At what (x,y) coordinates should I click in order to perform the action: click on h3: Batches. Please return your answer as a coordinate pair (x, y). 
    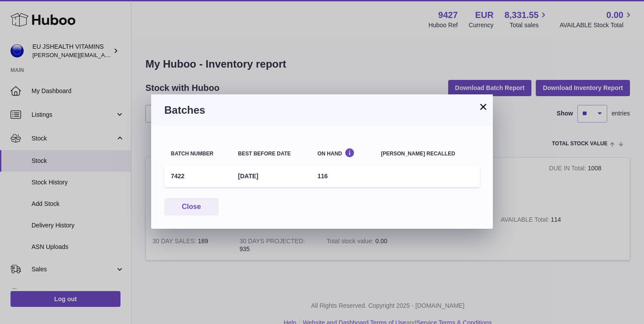
    Looking at the image, I should click on (322, 110).